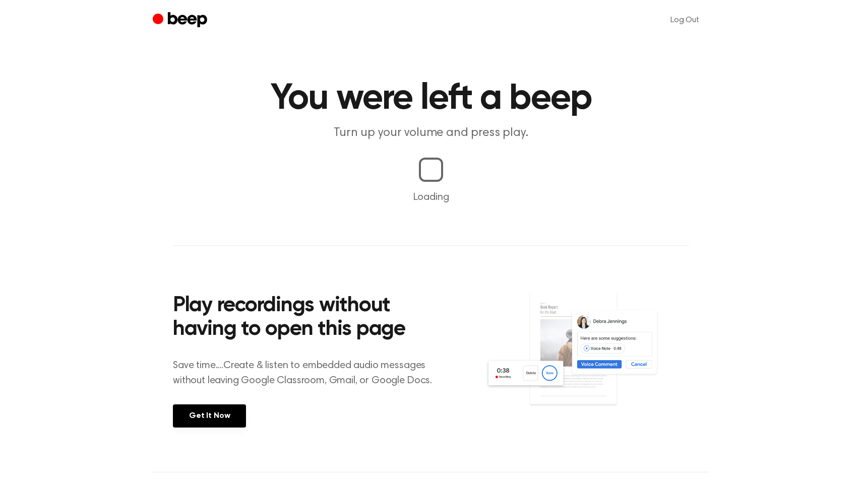  I want to click on p: Save time....Create & listen to embedded audio messages without leaving Google Classroom, Gmail, ..., so click(308, 373).